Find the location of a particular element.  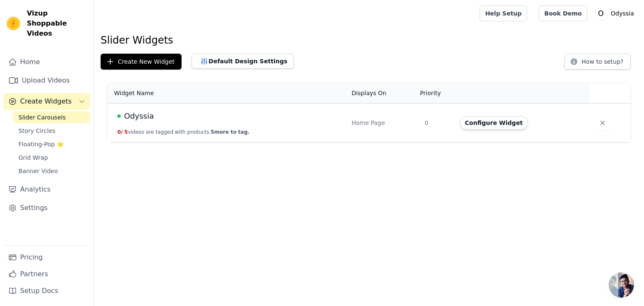

span: Grid Wrap is located at coordinates (33, 158).